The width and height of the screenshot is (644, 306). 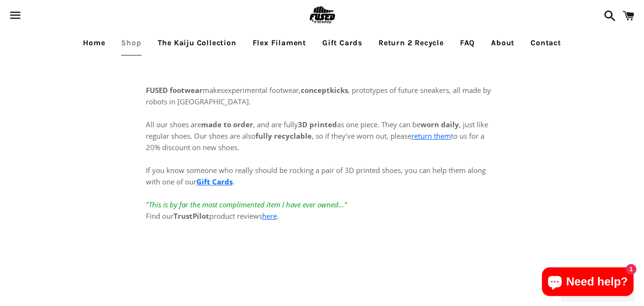 What do you see at coordinates (269, 216) in the screenshot?
I see `a: here` at bounding box center [269, 216].